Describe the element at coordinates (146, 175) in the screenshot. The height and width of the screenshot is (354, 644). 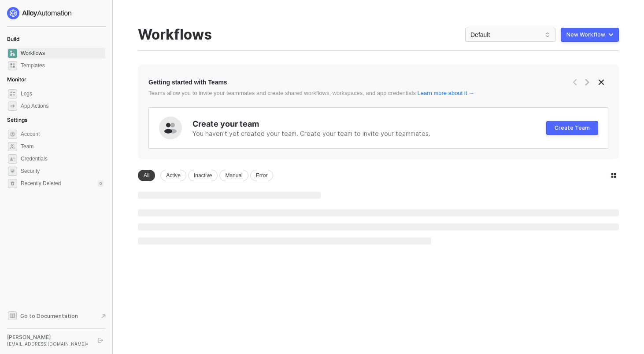
I see `div: All` at that location.